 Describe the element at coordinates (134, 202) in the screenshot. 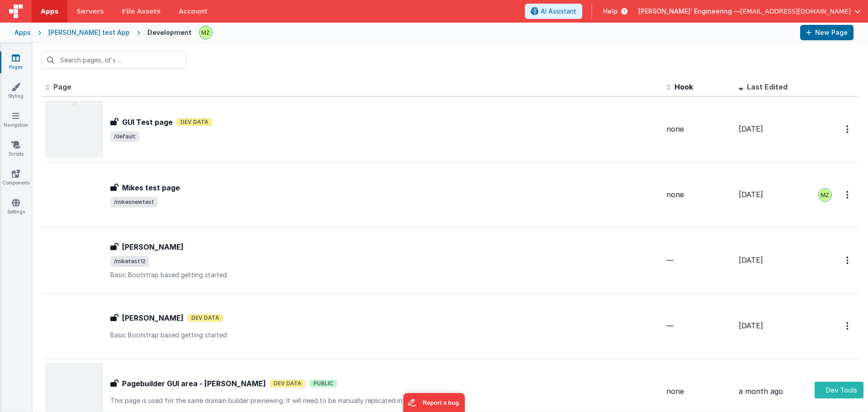

I see `span: /mikesnewtest` at that location.